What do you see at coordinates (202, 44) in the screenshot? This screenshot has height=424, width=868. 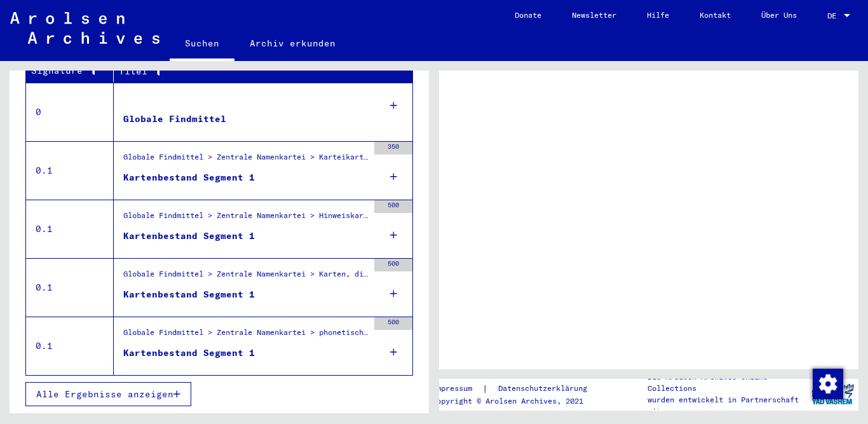 I see `a: Suchen` at bounding box center [202, 44].